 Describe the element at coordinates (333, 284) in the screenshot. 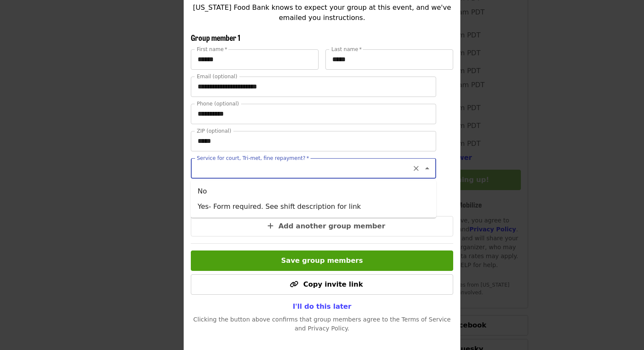

I see `span: Copy invite link` at that location.